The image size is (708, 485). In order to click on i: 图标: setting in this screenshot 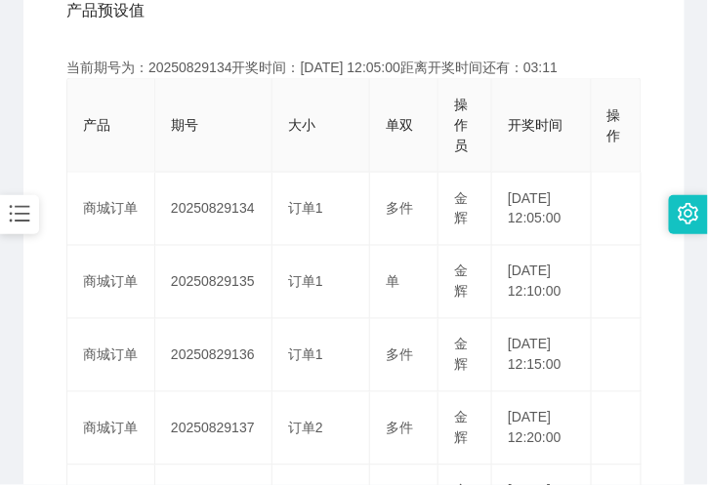, I will do `click(689, 214)`.